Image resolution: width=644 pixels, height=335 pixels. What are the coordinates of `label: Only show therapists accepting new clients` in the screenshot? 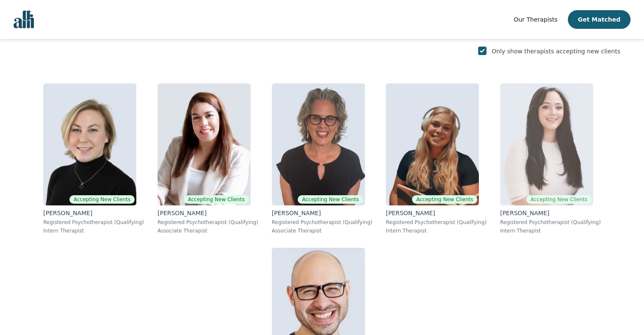 It's located at (556, 52).